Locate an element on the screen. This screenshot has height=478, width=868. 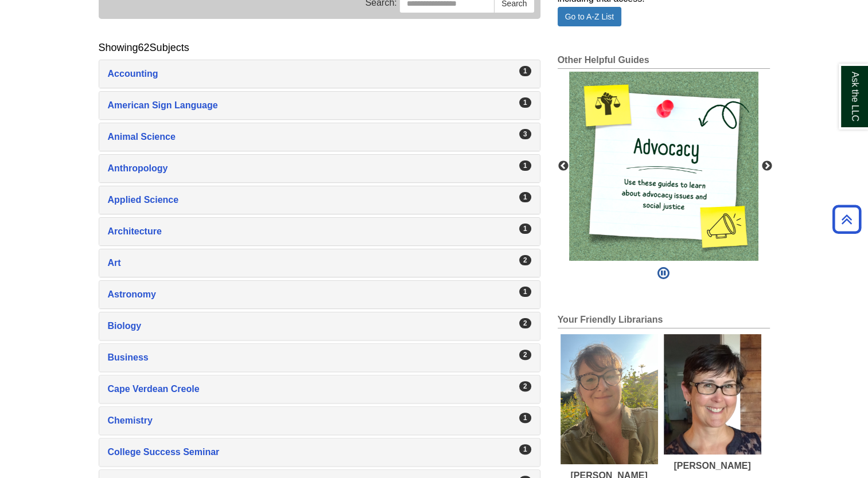
a: Cape Verdean Creole is located at coordinates (320, 390).